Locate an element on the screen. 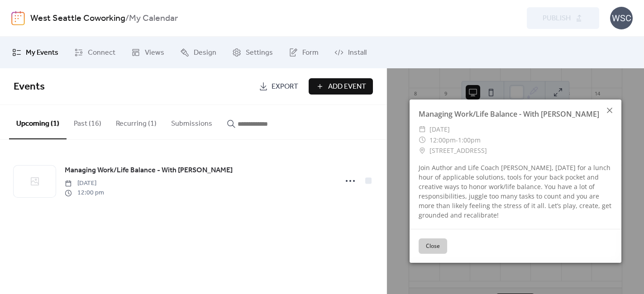  button: Recurring (1) is located at coordinates (136, 122).